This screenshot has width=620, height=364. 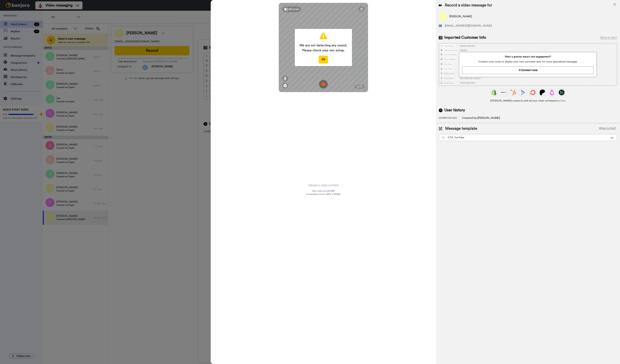 I want to click on img: ic_gear.svg, so click(x=285, y=86).